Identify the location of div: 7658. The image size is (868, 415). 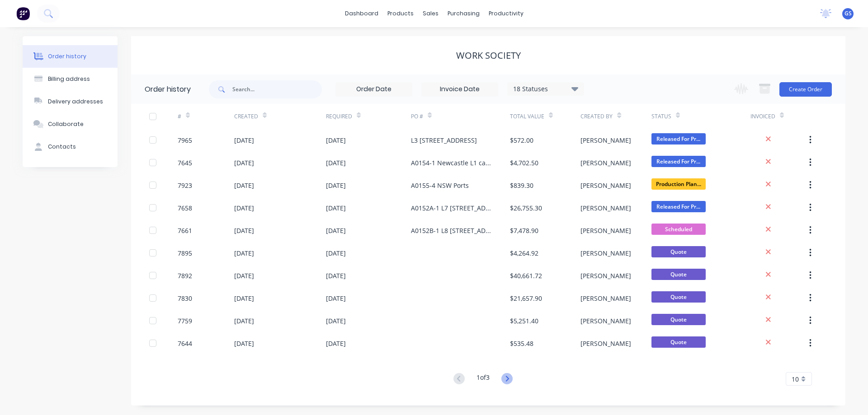
(185, 208).